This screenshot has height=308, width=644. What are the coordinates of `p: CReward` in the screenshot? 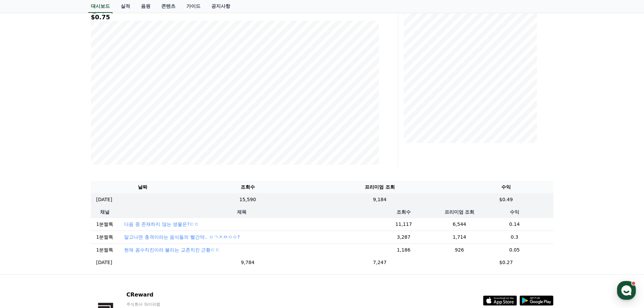 It's located at (168, 295).